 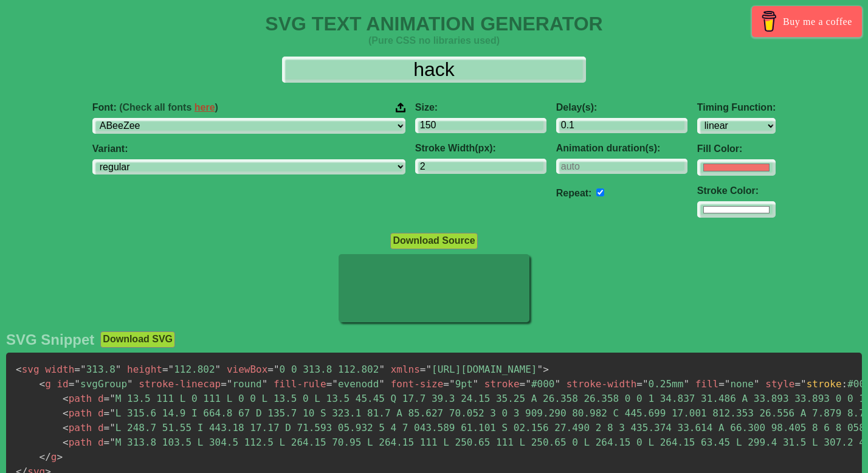 What do you see at coordinates (818, 21) in the screenshot?
I see `span: Buy me a coffee` at bounding box center [818, 21].